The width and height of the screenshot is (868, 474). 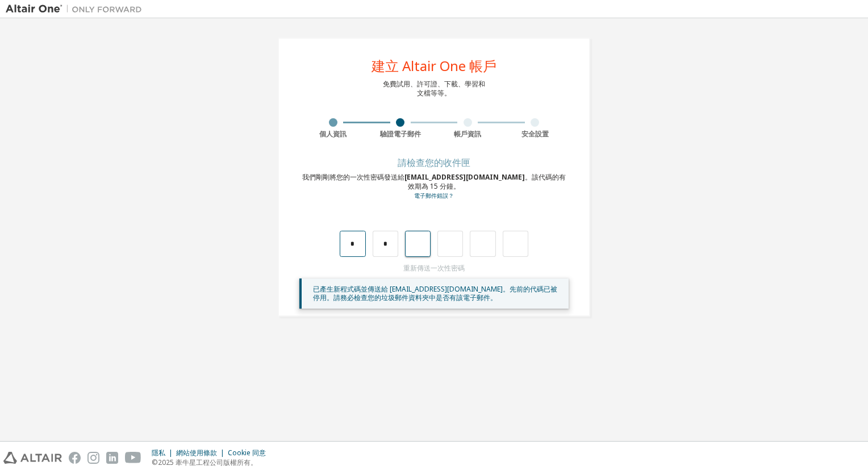 I want to click on a: Go back to the registration form, so click(x=434, y=195).